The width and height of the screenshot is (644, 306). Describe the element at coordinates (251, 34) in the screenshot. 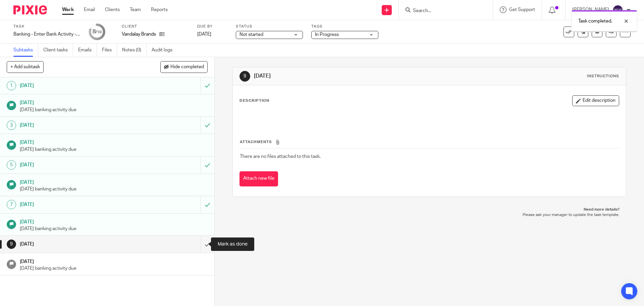

I see `span: Not started` at that location.